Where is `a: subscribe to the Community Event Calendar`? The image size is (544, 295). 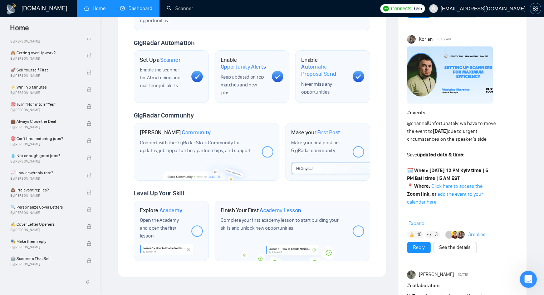 a: subscribe to the Community Event Calendar is located at coordinates (446, 222).